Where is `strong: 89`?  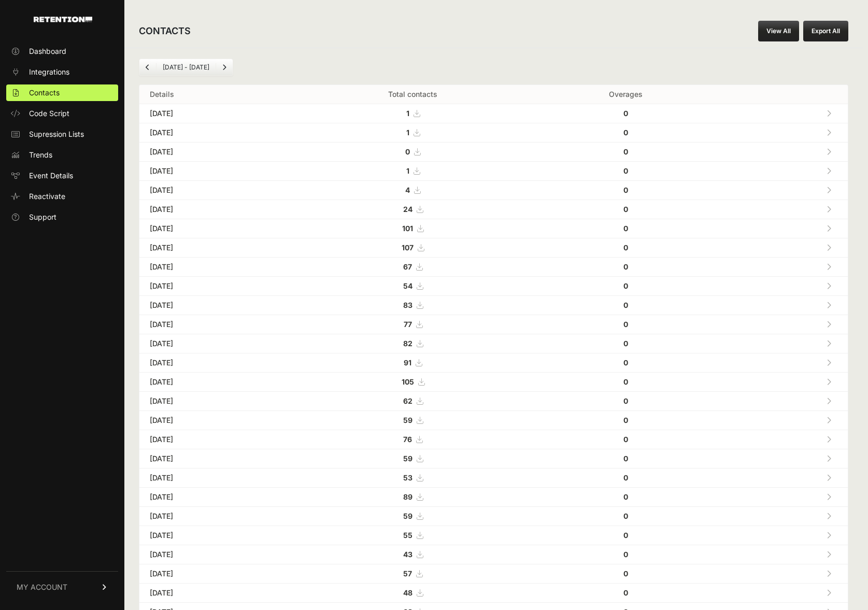 strong: 89 is located at coordinates (408, 497).